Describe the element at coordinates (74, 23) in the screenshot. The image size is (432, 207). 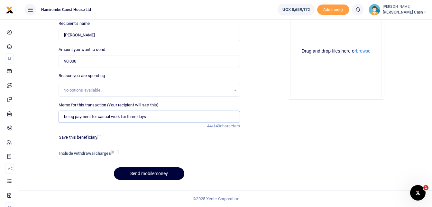
I see `label: Recipient's name` at that location.